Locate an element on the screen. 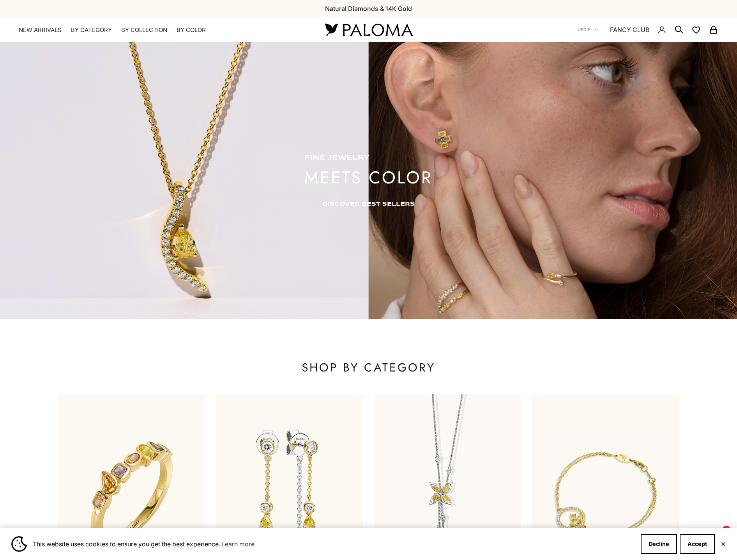 This screenshot has width=737, height=560. a: Learn more is located at coordinates (238, 544).